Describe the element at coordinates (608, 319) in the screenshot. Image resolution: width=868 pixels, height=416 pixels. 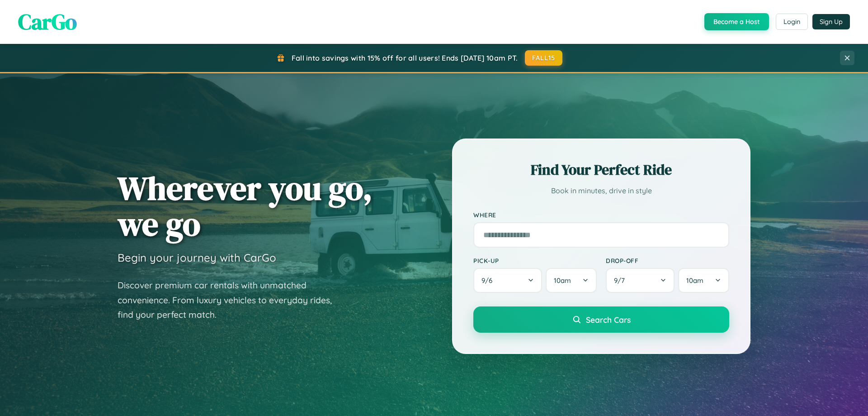
I see `span: Search Cars` at that location.